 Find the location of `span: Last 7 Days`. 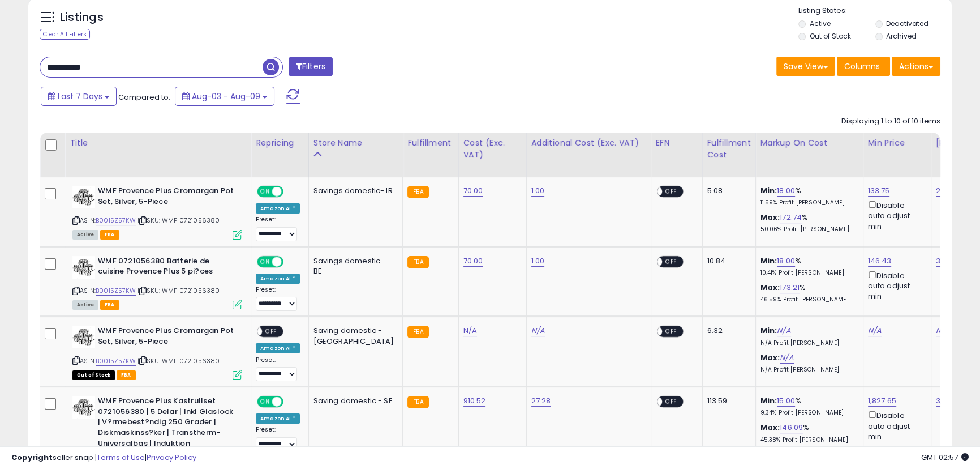

span: Last 7 Days is located at coordinates (80, 96).